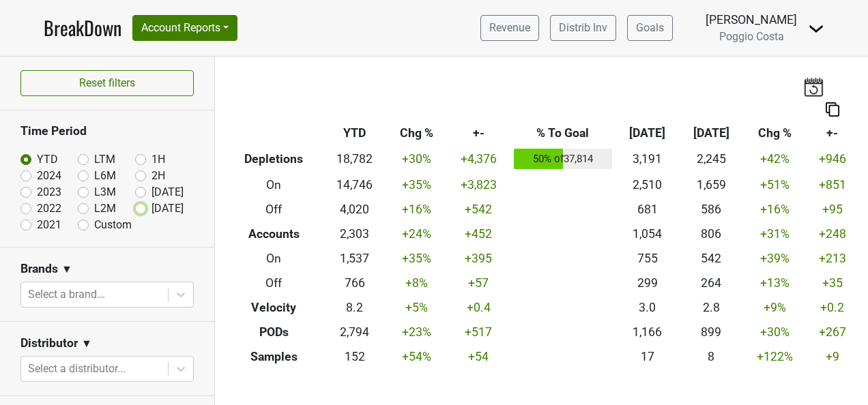 This screenshot has width=868, height=405. Describe the element at coordinates (354, 283) in the screenshot. I see `td: 766` at that location.